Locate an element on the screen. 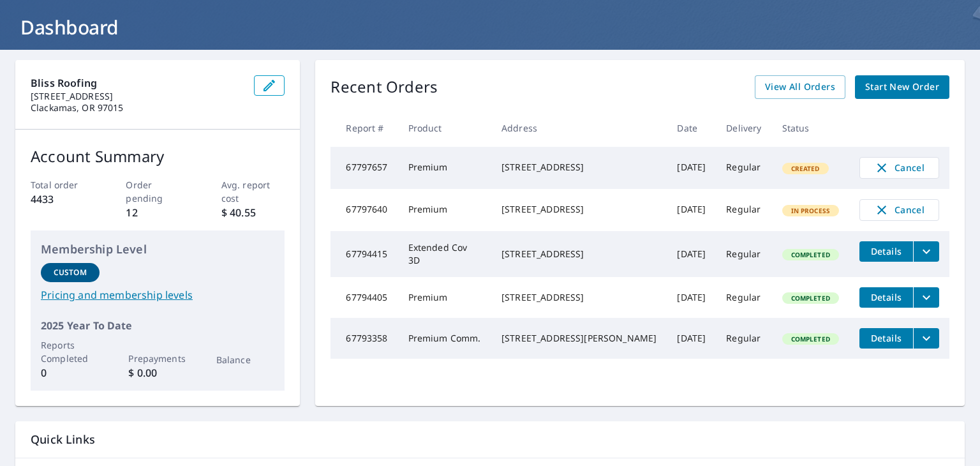 The height and width of the screenshot is (466, 980). p: $ 40.55 is located at coordinates (254, 213).